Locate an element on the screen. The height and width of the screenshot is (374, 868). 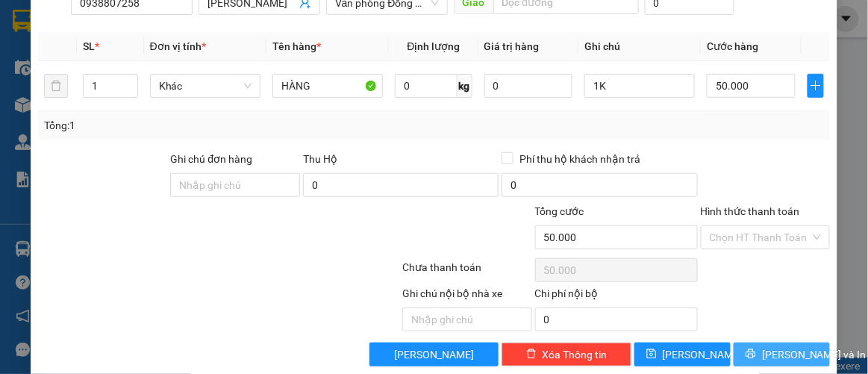
span: Tên hàng is located at coordinates (296, 47).